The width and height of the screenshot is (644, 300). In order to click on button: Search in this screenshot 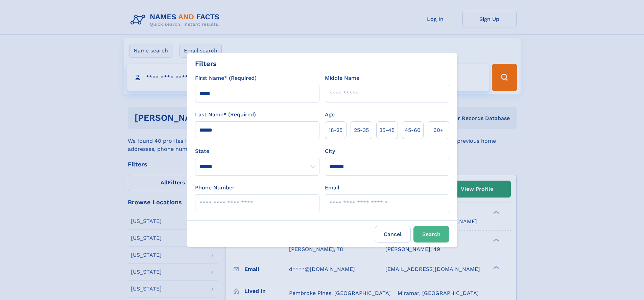, I will do `click(431, 234)`.